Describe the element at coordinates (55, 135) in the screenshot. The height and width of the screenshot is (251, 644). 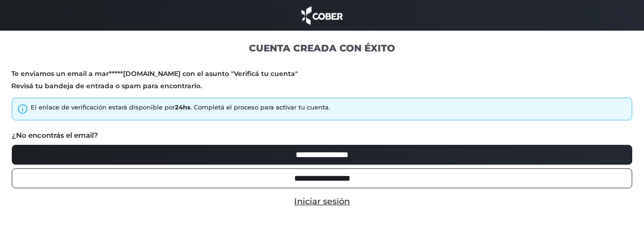
I see `label: ¿No encontrás el email?` at that location.